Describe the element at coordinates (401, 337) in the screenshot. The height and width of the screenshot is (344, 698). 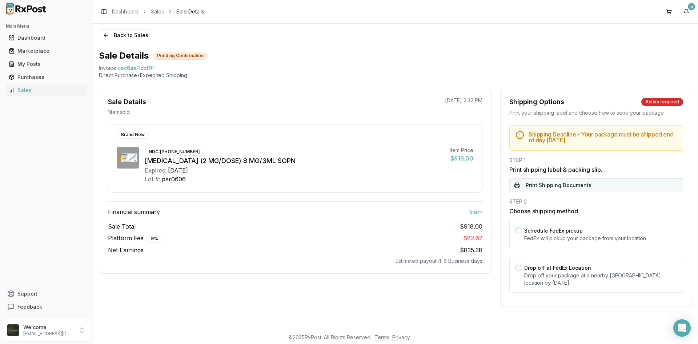
I see `a: Privacy` at that location.